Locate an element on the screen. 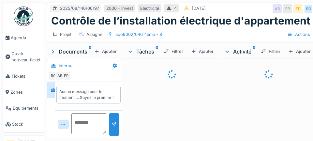 The image size is (313, 141). div: 4 is located at coordinates (175, 8).